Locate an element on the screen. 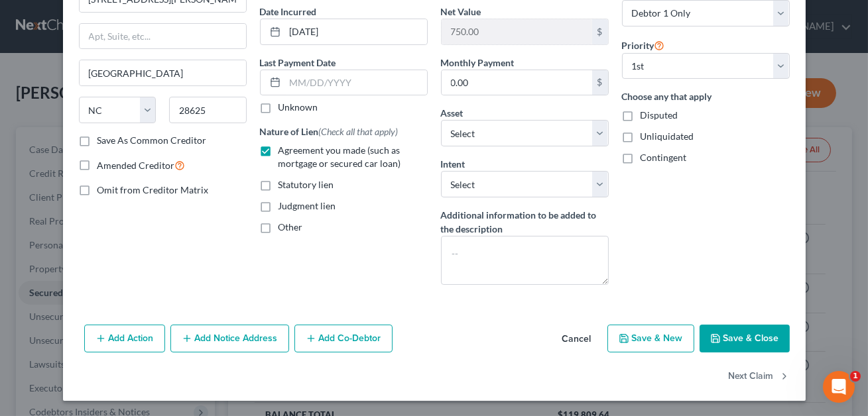 The height and width of the screenshot is (416, 868). label: Date Incurred is located at coordinates (288, 11).